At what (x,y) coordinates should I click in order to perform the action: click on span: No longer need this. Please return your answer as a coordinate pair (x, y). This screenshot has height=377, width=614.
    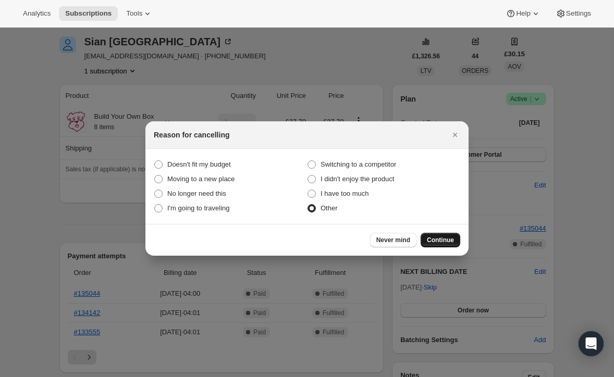
    Looking at the image, I should click on (197, 193).